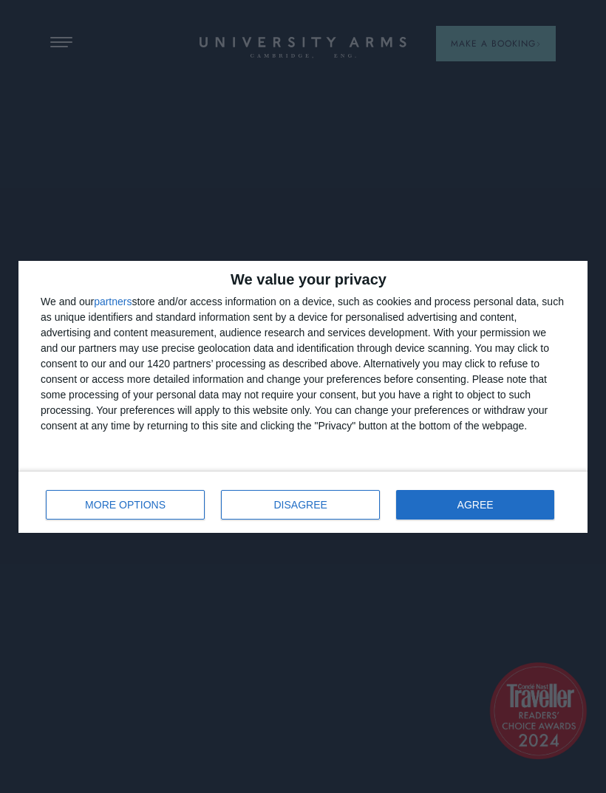  Describe the element at coordinates (125, 504) in the screenshot. I see `span: MORE OPTIONS` at that location.